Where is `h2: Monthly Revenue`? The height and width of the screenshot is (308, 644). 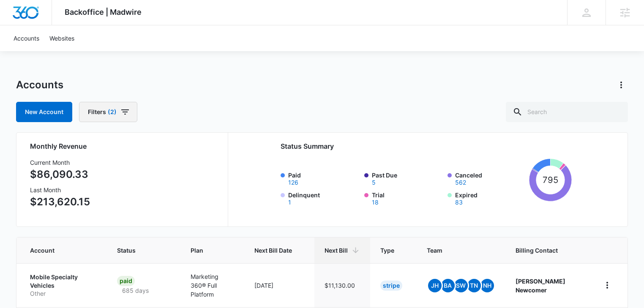
h2: Monthly Revenue is located at coordinates (124, 146).